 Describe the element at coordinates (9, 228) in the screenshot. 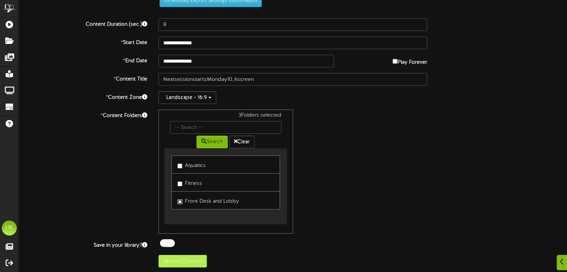

I see `div: HK` at that location.